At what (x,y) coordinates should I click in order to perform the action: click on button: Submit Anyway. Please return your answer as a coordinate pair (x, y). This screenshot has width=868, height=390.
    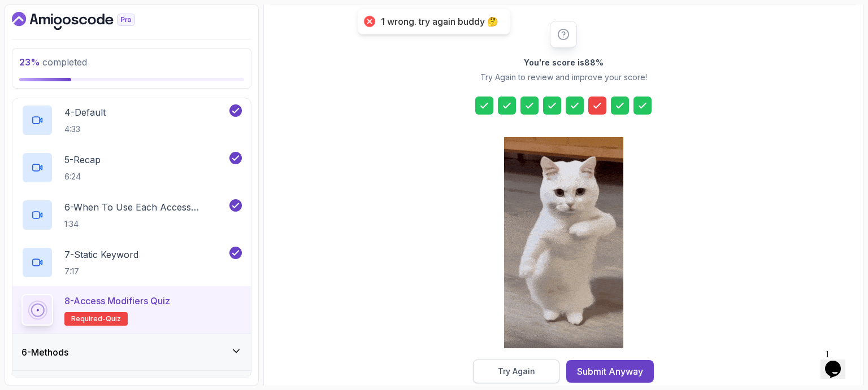
    Looking at the image, I should click on (610, 371).